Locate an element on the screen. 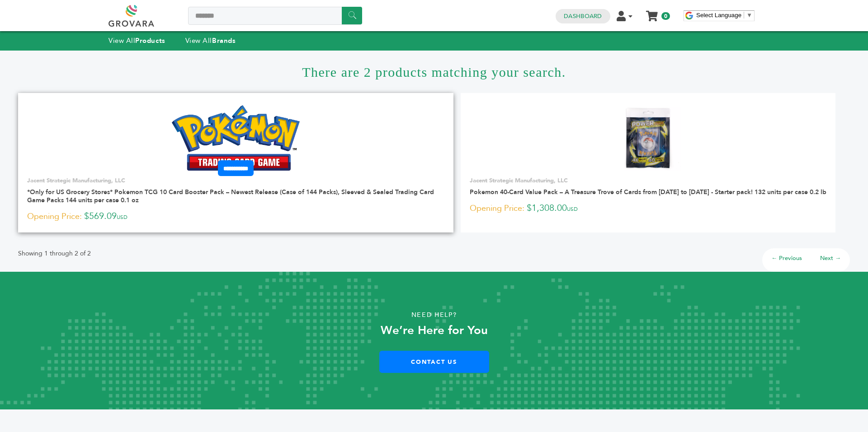  p: Need Help? is located at coordinates (434, 315).